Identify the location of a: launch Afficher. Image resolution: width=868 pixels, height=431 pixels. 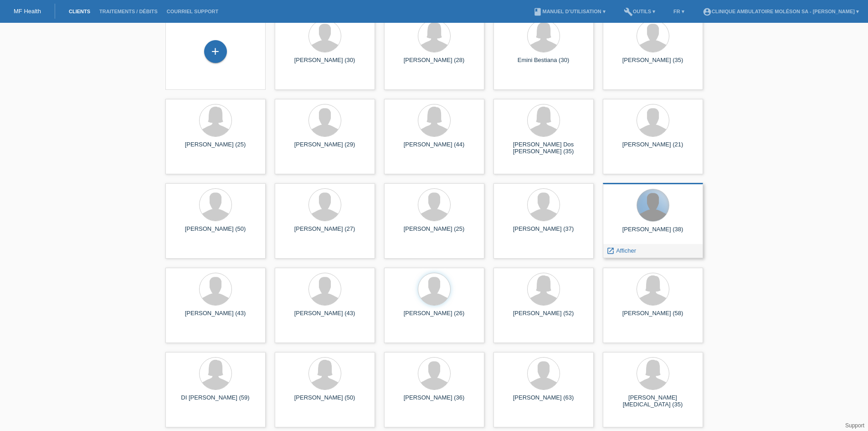
(621, 250).